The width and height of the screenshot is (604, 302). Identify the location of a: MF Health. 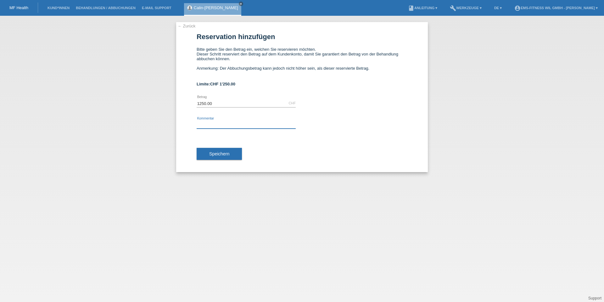
(19, 8).